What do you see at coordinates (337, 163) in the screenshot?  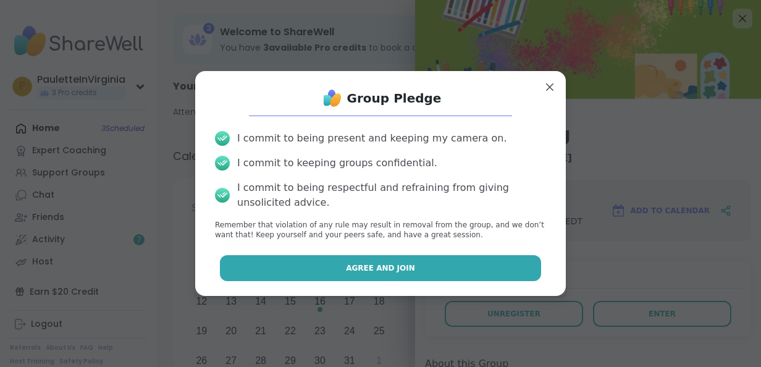 I see `div: I commit to keeping groups confidential.` at bounding box center [337, 163].